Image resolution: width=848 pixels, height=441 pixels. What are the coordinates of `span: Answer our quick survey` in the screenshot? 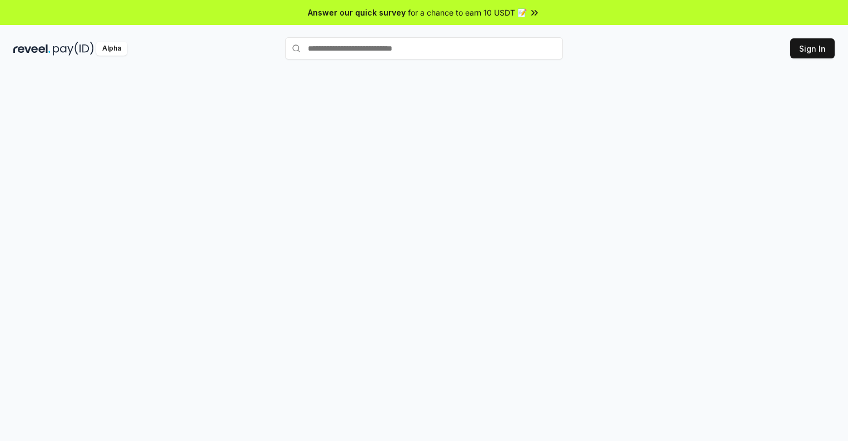 It's located at (357, 12).